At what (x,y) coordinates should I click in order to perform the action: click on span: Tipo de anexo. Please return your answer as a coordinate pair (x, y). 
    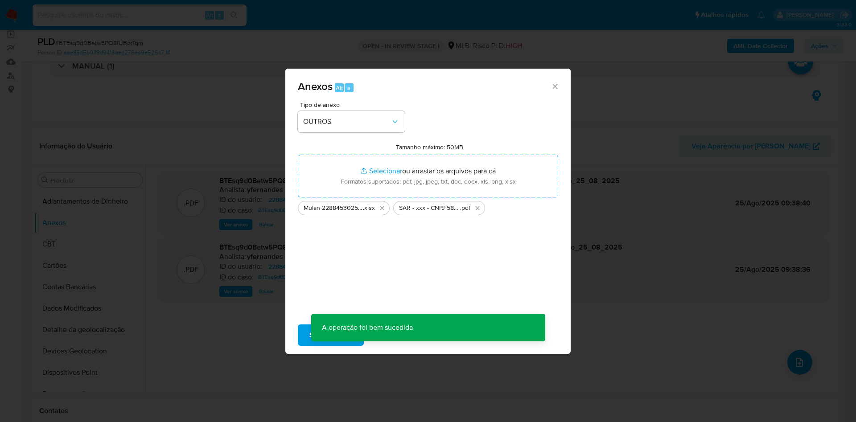
    Looking at the image, I should click on (354, 105).